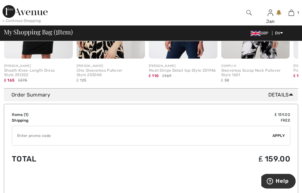 The image size is (302, 193). Describe the element at coordinates (279, 33) in the screenshot. I see `span: EN` at that location.